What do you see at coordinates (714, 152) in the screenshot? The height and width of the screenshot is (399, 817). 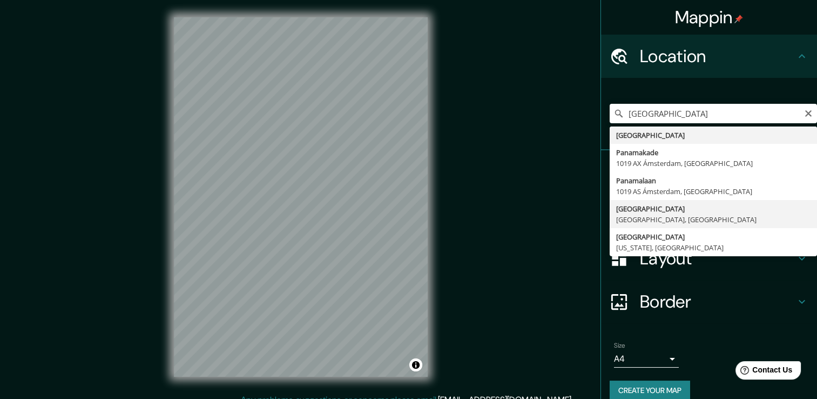 I see `div: Panamakade` at bounding box center [714, 152].